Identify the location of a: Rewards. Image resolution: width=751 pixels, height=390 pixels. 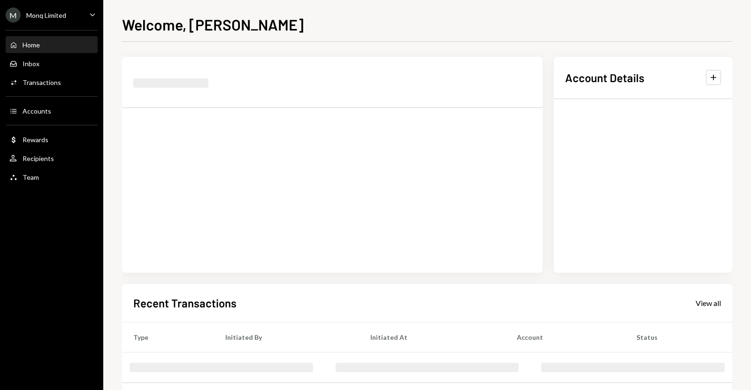
(52, 139).